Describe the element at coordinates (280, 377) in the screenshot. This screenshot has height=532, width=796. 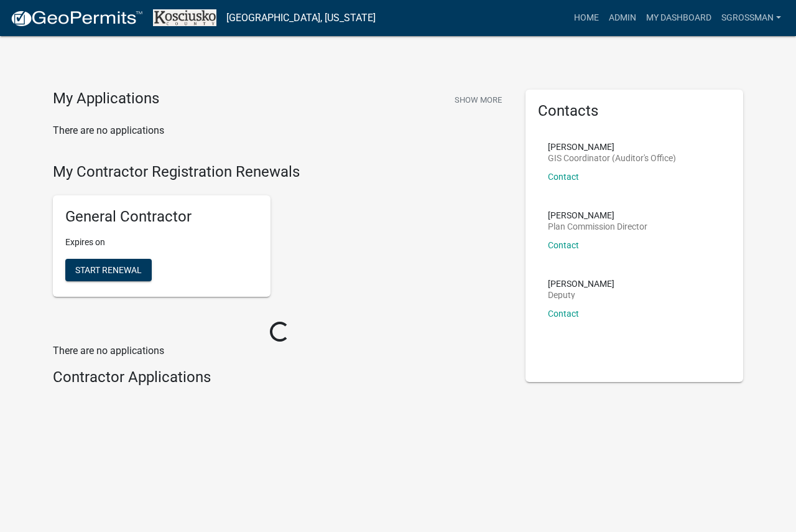
I see `h4: Contractor Applications` at that location.